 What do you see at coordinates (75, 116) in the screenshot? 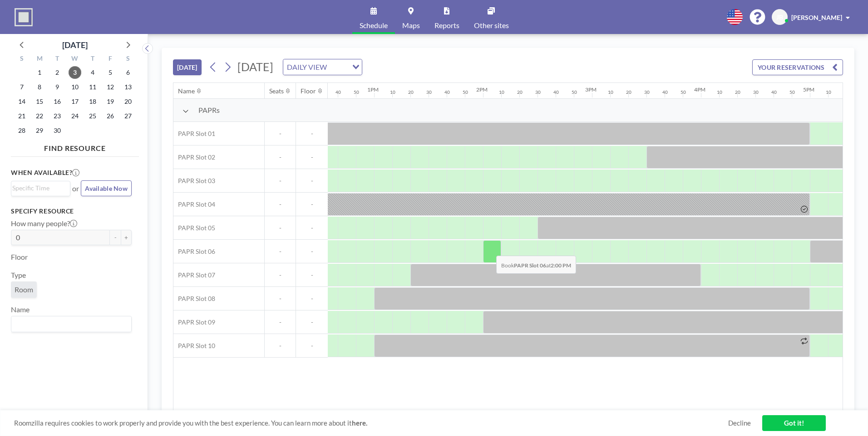
I see `span: Wednesday, September 24, 2025` at bounding box center [75, 116].